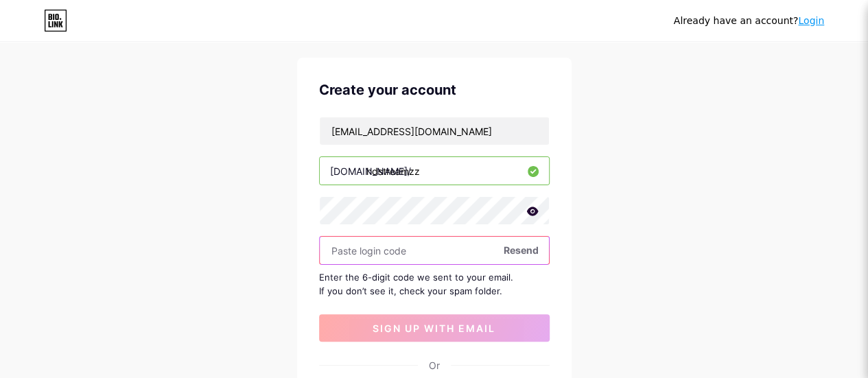 This screenshot has width=868, height=378. Describe the element at coordinates (521, 249) in the screenshot. I see `span: Resend` at that location.